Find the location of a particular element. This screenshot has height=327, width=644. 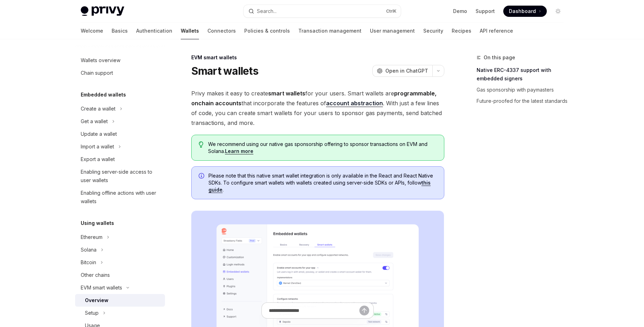

div: Setup is located at coordinates (92, 313).